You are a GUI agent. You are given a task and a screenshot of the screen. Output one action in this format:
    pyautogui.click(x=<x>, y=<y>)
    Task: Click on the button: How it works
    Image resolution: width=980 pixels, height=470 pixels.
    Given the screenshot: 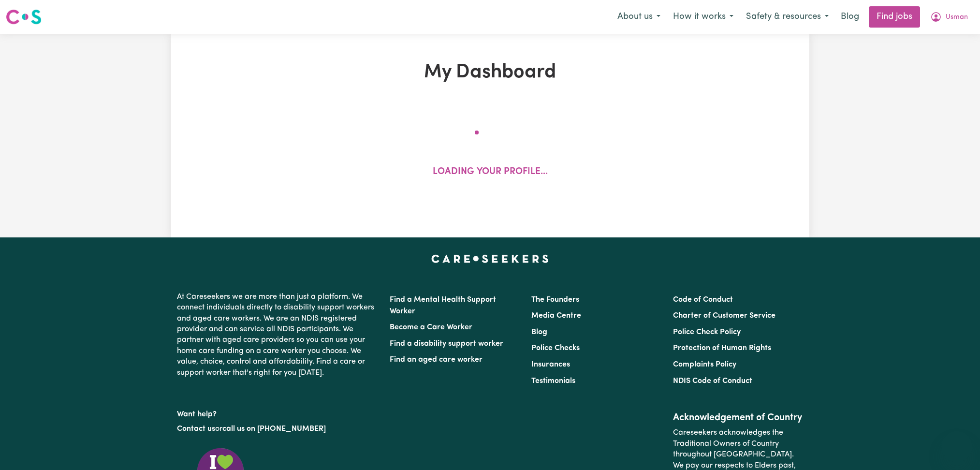 What is the action you would take?
    pyautogui.click(x=703, y=17)
    